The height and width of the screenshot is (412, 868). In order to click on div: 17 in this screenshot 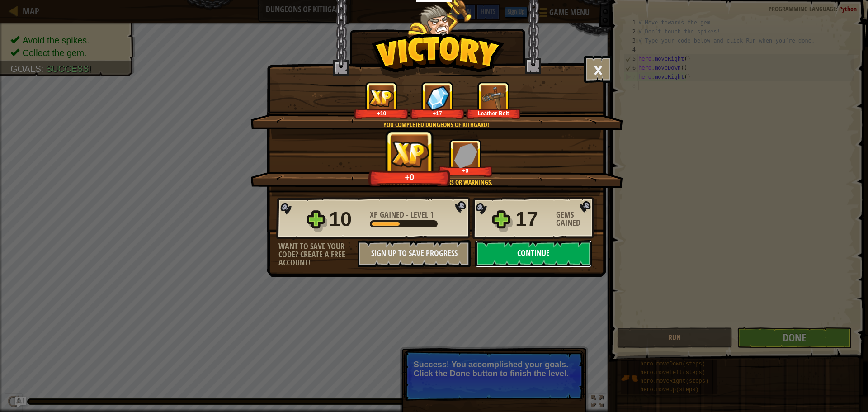, I will do `click(533, 220)`.